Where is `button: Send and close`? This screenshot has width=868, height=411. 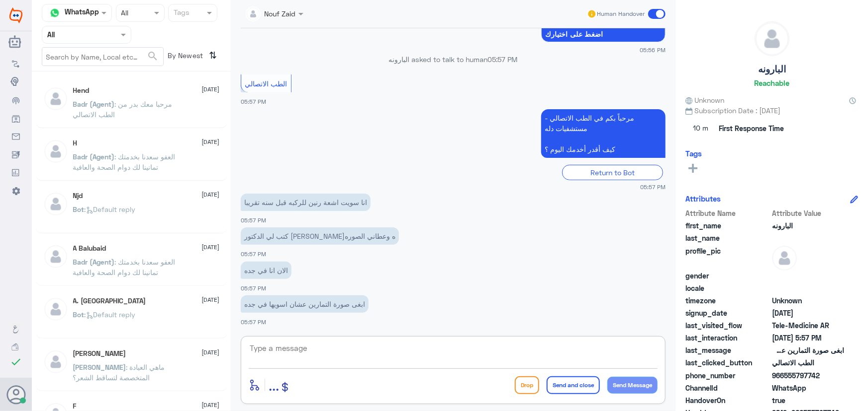
button: Send and close is located at coordinates (573, 386).